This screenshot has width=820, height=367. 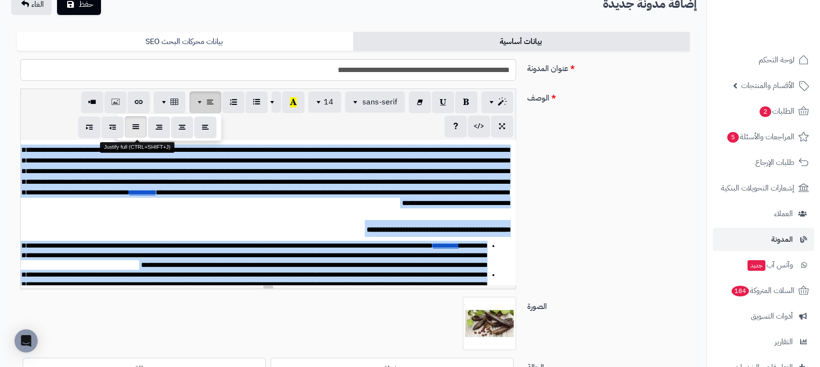 What do you see at coordinates (522, 42) in the screenshot?
I see `a: بيانات أساسية` at bounding box center [522, 42].